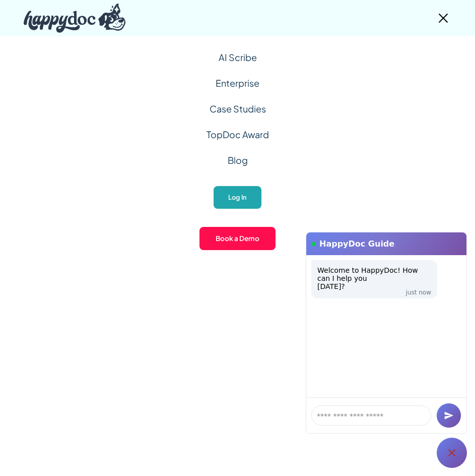 This screenshot has height=476, width=475. I want to click on a: home, so click(74, 18).